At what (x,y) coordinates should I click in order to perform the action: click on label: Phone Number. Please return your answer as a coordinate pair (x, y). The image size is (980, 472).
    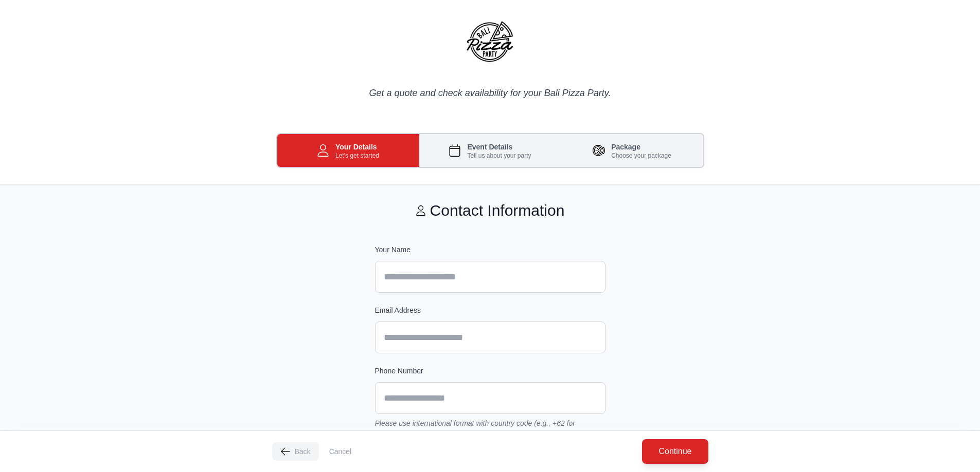
    Looking at the image, I should click on (490, 371).